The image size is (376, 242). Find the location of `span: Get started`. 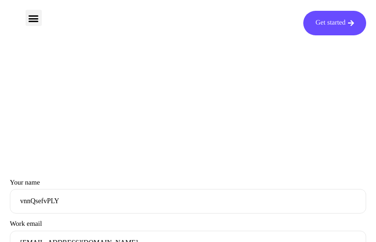

span: Get started is located at coordinates (330, 23).